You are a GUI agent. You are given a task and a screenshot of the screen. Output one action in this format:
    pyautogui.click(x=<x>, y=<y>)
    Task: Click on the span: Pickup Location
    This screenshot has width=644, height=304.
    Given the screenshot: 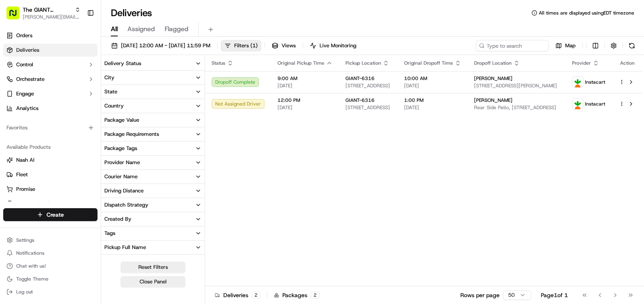 What is the action you would take?
    pyautogui.click(x=363, y=63)
    